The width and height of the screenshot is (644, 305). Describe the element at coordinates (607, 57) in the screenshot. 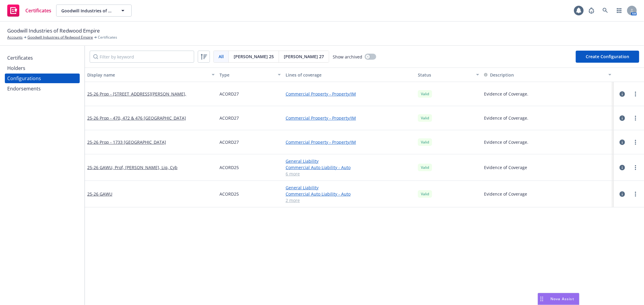

I see `button: Create Configuration` at that location.